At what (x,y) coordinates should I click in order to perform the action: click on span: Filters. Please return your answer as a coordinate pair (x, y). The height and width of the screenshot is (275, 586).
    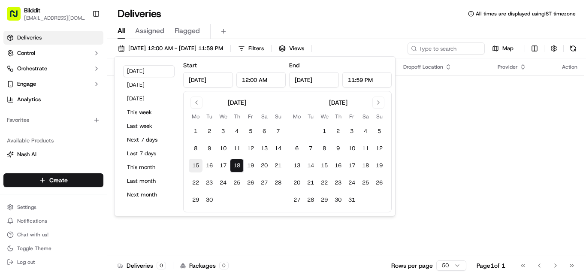
    Looking at the image, I should click on (256, 48).